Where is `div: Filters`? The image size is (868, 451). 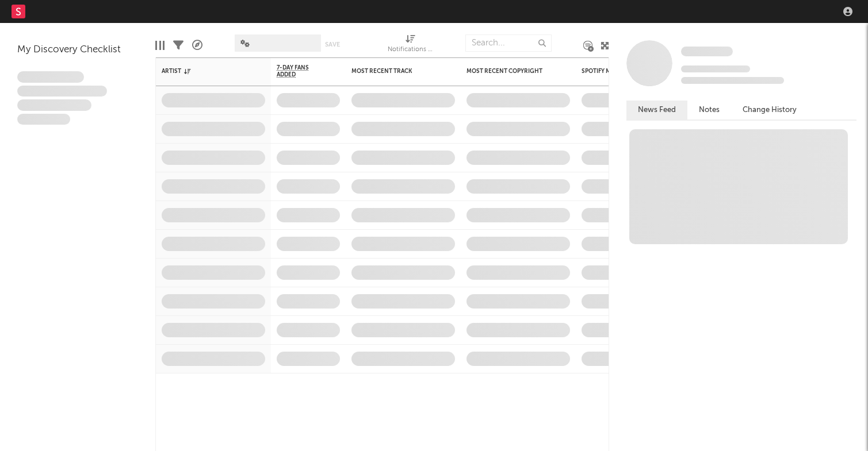
div: Filters is located at coordinates (178, 45).